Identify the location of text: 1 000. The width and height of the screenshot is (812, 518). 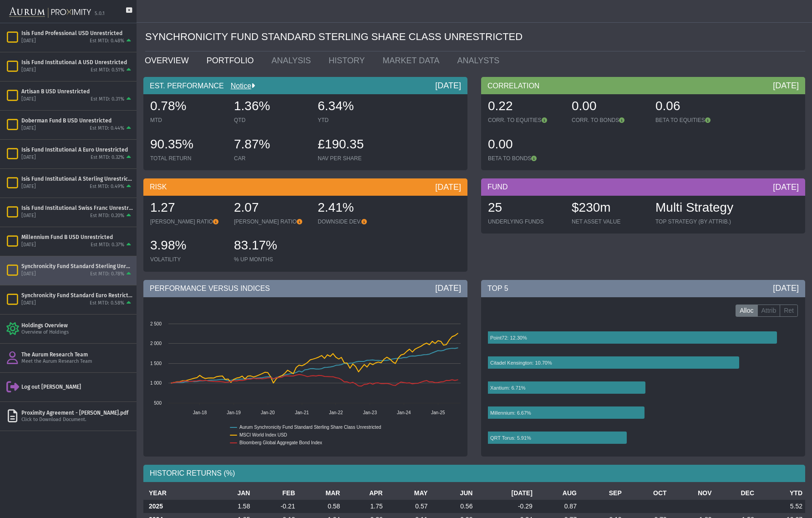
(156, 383).